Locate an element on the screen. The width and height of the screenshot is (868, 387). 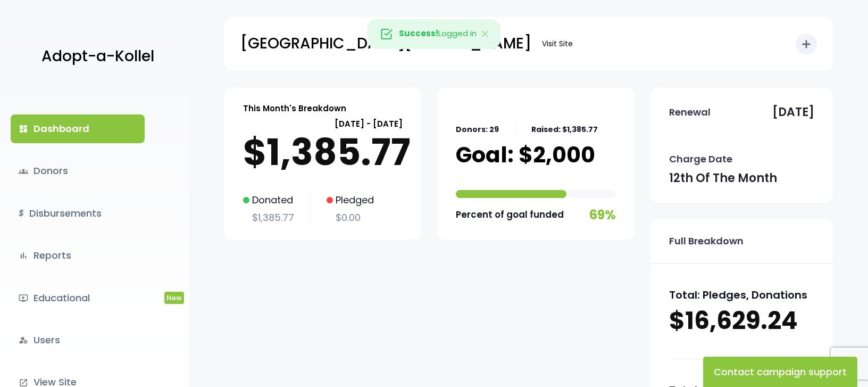
p: 12th of the month is located at coordinates (723, 179).